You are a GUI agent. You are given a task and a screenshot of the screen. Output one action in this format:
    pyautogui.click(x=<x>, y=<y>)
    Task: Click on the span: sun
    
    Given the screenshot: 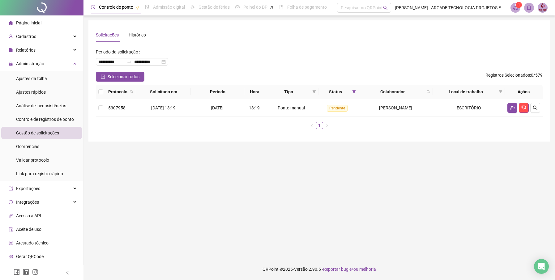 What is the action you would take?
    pyautogui.click(x=193, y=7)
    